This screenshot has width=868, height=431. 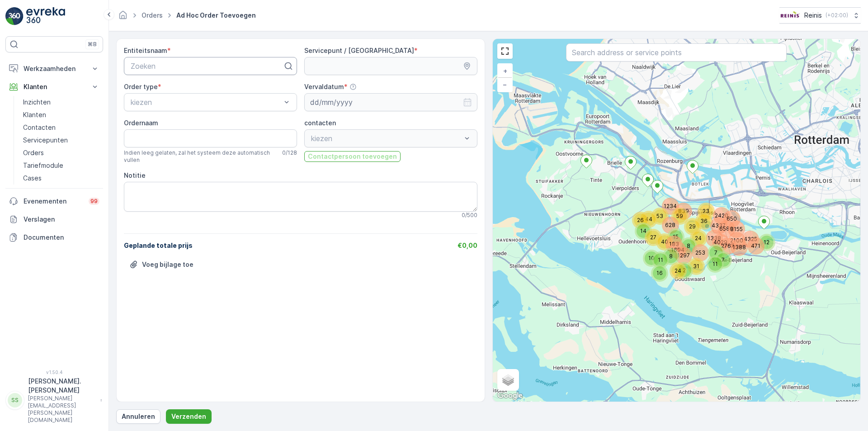 What do you see at coordinates (32, 179) in the screenshot?
I see `p: Cases` at bounding box center [32, 179].